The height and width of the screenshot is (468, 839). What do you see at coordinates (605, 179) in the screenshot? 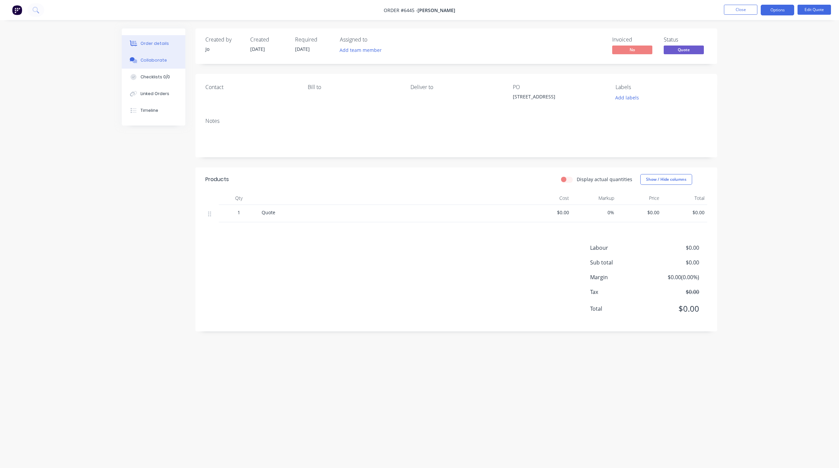
I see `label: Display actual quantities` at bounding box center [605, 179].